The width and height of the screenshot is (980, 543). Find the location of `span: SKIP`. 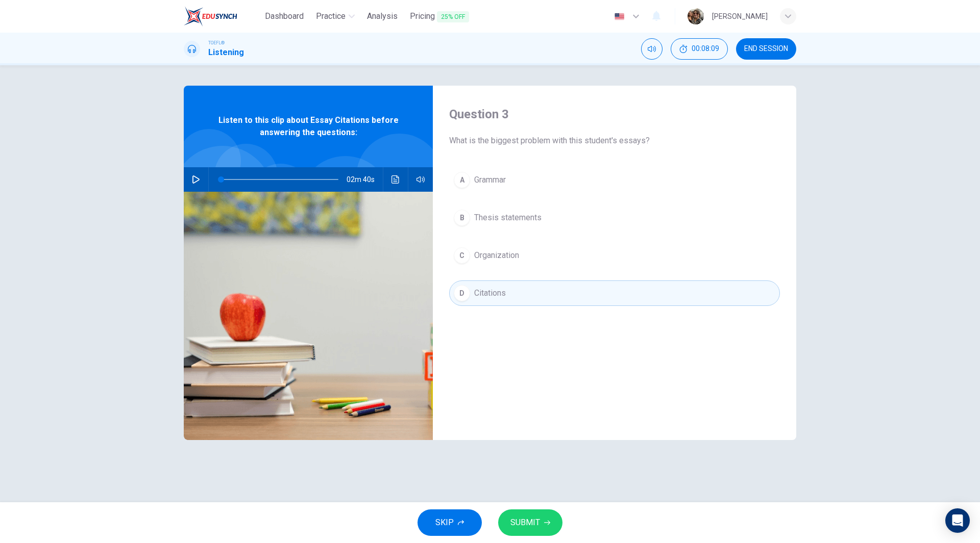

span: SKIP is located at coordinates (445, 522).